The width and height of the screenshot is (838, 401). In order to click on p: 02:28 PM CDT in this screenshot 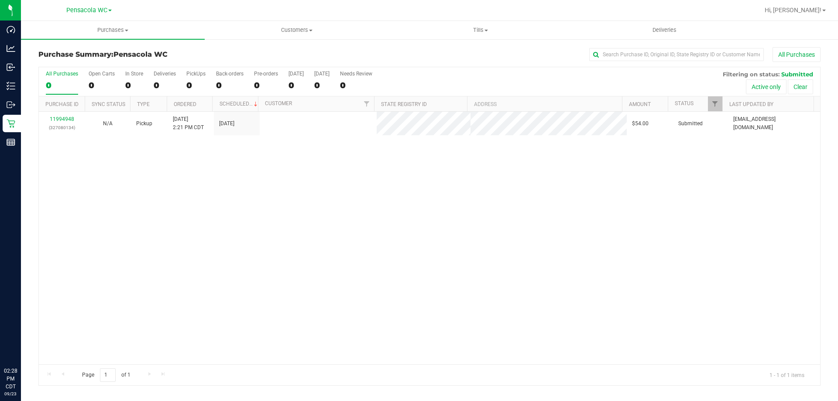, I will do `click(10, 379)`.